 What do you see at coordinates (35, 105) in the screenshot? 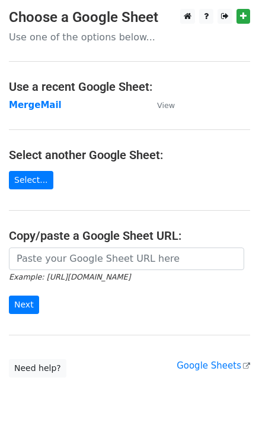
I see `strong: MergeMail` at bounding box center [35, 105].